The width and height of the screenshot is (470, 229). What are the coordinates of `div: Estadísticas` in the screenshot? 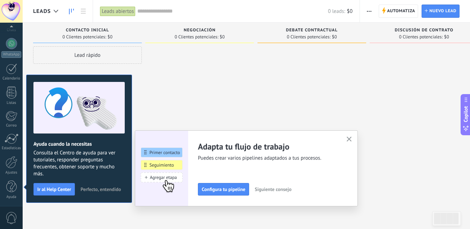 It's located at (11, 148).